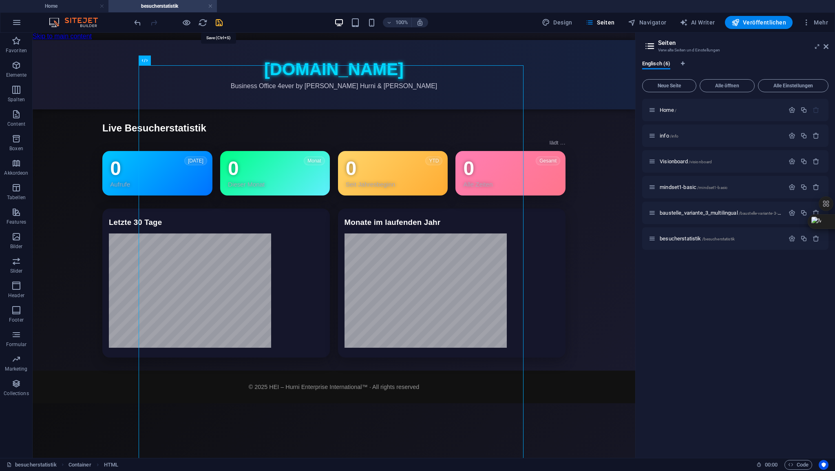 The width and height of the screenshot is (835, 471). Describe the element at coordinates (735, 50) in the screenshot. I see `h3: Verwalte Seiten und Einstellungen` at that location.